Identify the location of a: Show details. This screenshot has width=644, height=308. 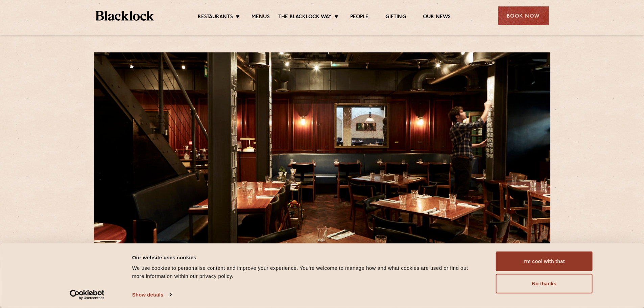
(152, 295).